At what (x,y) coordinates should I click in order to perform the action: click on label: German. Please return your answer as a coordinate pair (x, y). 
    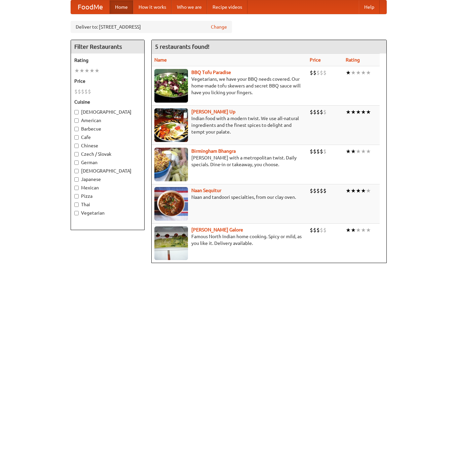
    Looking at the image, I should click on (108, 162).